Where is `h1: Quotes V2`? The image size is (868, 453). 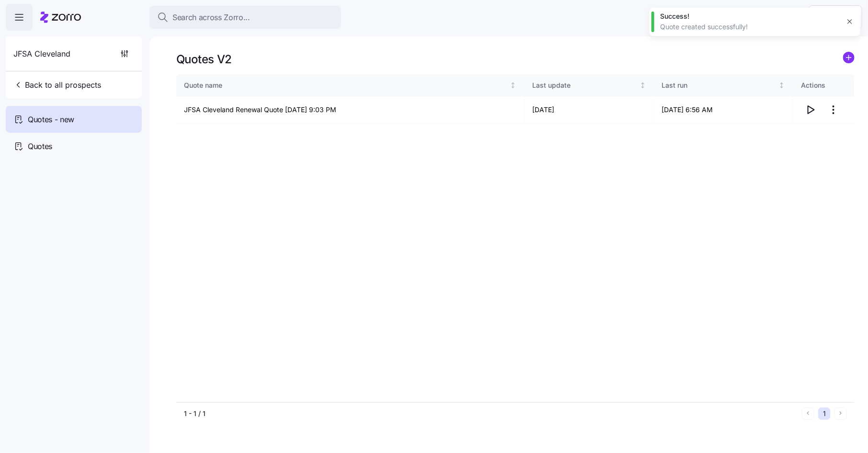 h1: Quotes V2 is located at coordinates (204, 59).